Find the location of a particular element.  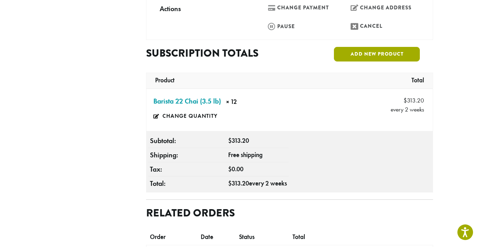

h2: Related orders is located at coordinates (190, 213).